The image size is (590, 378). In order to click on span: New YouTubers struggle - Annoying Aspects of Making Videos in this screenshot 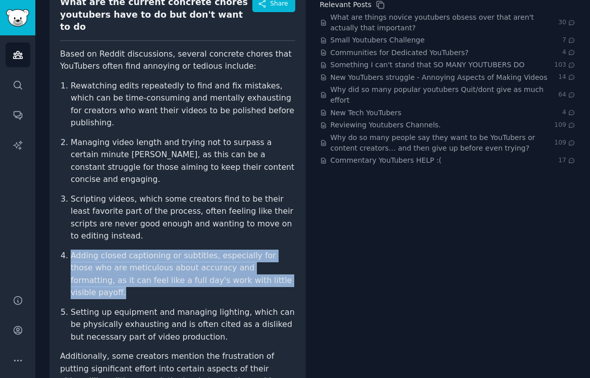, I will do `click(439, 77)`.